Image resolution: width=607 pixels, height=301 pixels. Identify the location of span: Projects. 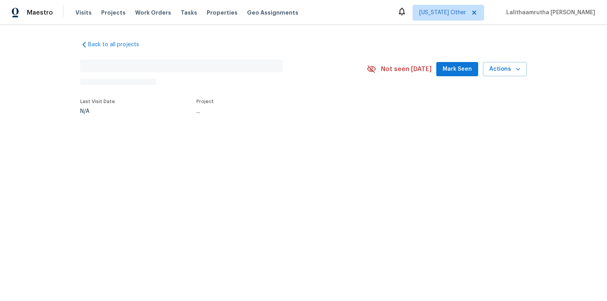
(113, 13).